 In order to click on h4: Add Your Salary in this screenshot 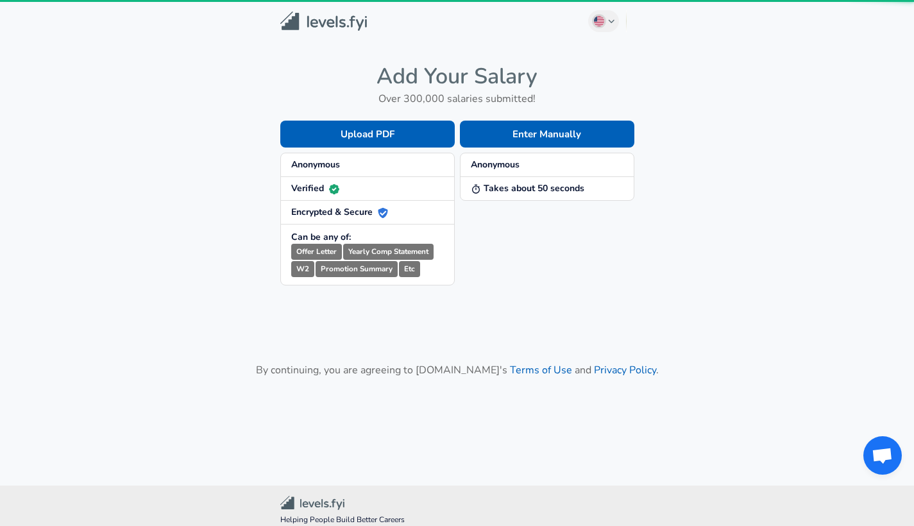, I will do `click(457, 76)`.